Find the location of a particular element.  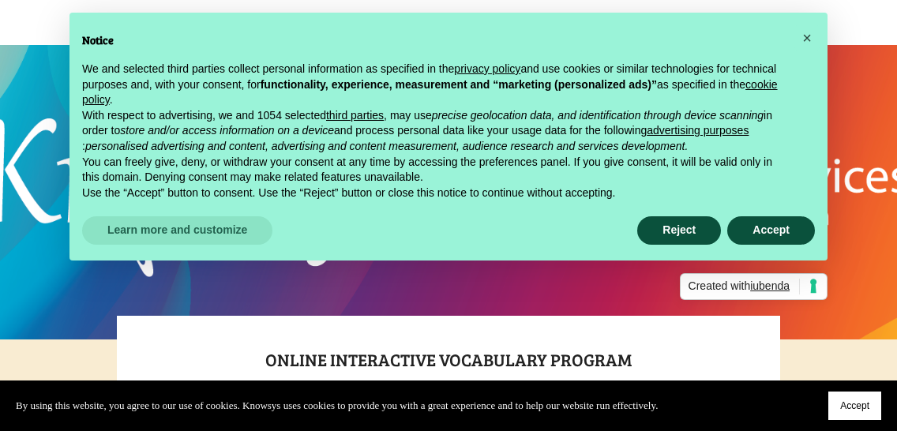

p: With respect to advertising, we and 1054 selected , may use in order to and process personal data... is located at coordinates (436, 131).